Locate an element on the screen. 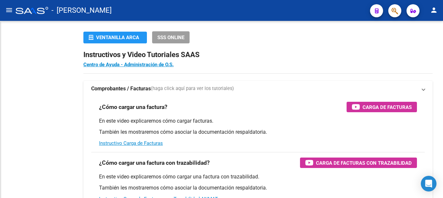 The width and height of the screenshot is (443, 198). a: Instructivo Carga de Facturas is located at coordinates (131, 143).